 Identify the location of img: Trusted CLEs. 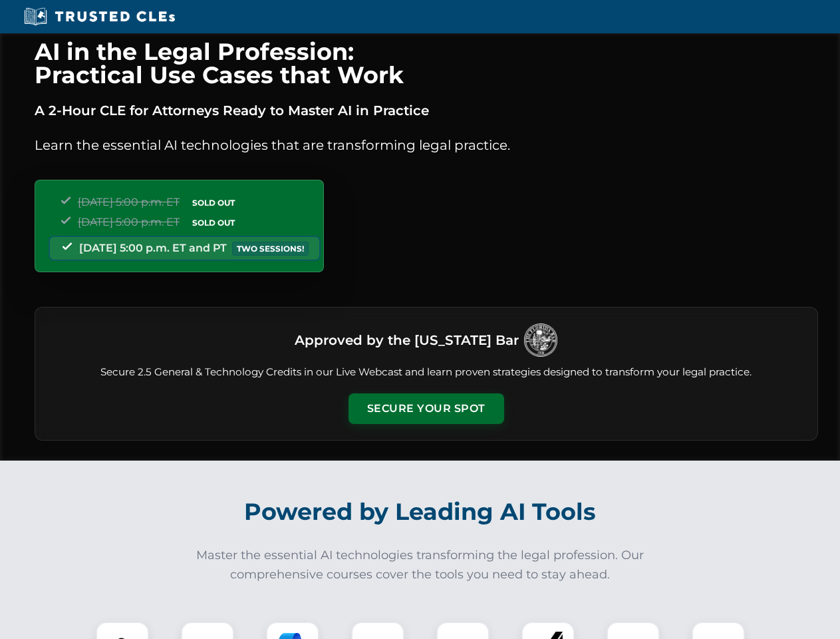
(99, 16).